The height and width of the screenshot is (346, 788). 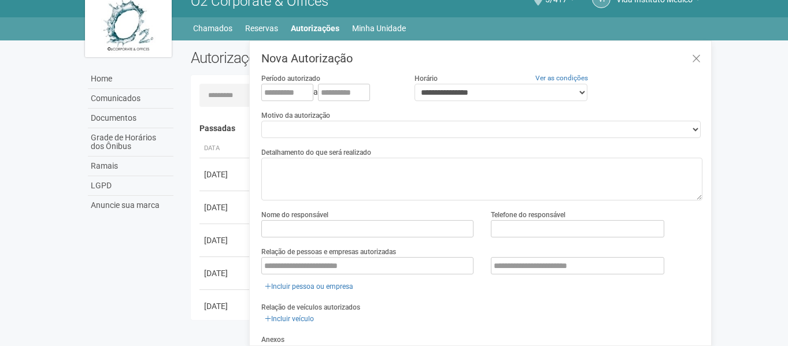 What do you see at coordinates (561, 78) in the screenshot?
I see `a: Ver as condições` at bounding box center [561, 78].